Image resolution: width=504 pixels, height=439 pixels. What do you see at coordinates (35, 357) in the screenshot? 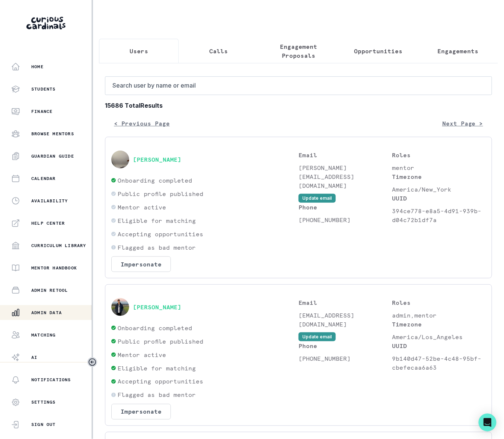
I see `p: AI` at bounding box center [35, 357].